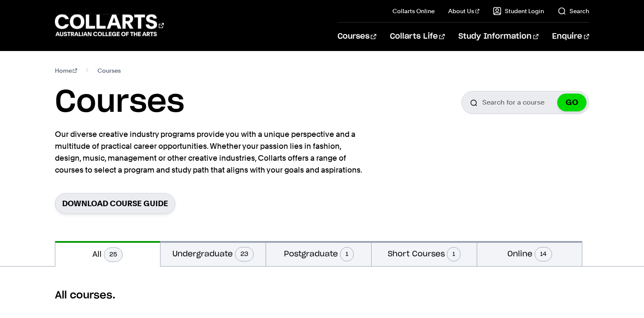 This screenshot has width=644, height=318. What do you see at coordinates (570, 36) in the screenshot?
I see `a: Enquire` at bounding box center [570, 36].